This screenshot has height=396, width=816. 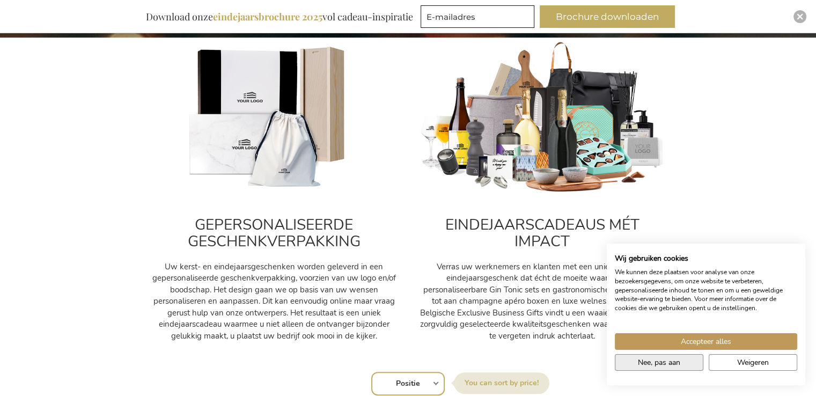 What do you see at coordinates (280, 17) in the screenshot?
I see `div: Download onze vol cadeau-inspiratie` at bounding box center [280, 17].